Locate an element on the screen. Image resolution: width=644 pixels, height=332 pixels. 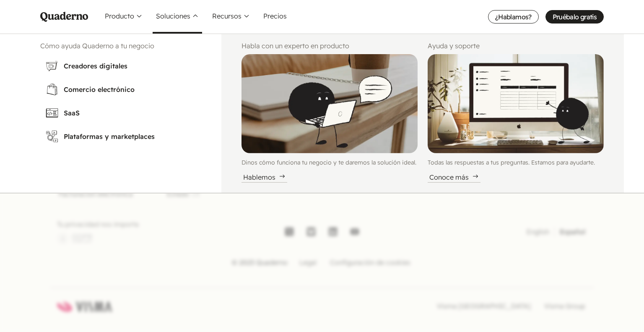
a: Creadores digitales is located at coordinates (121, 66).